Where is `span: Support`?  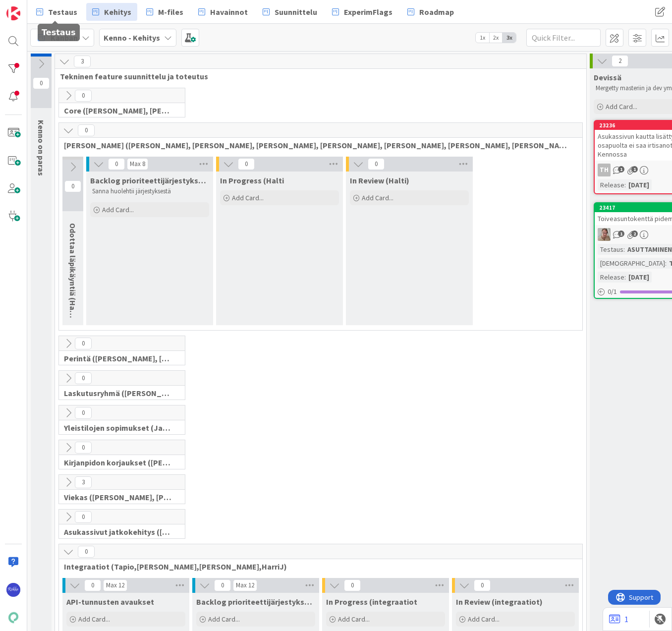 span: Support is located at coordinates (32, 7).